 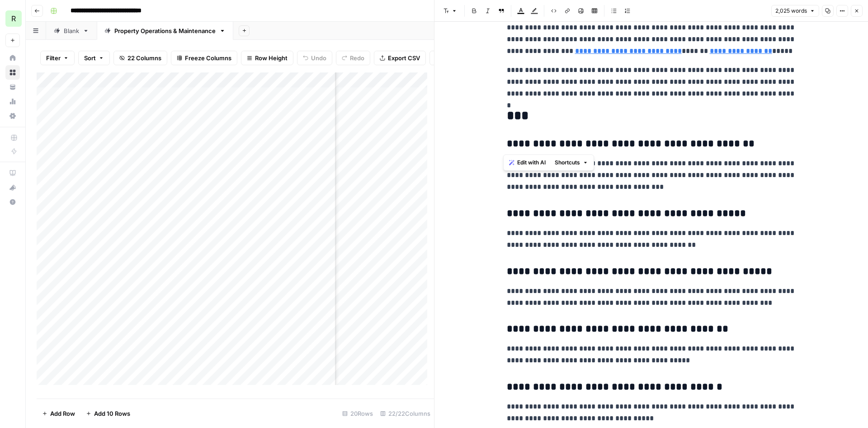 What do you see at coordinates (59, 414) in the screenshot?
I see `button: Add Row` at bounding box center [59, 414].